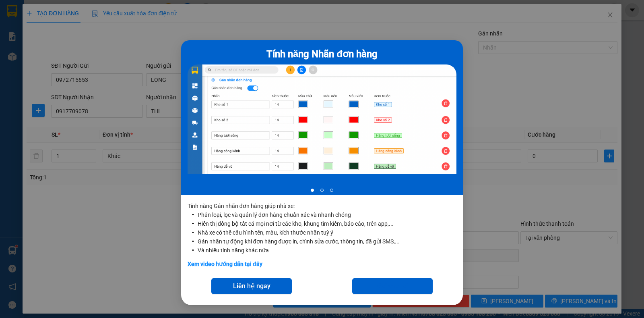  What do you see at coordinates (327, 242) in the screenshot?
I see `li: Gán nhãn tự động khi đơn hàng được in, chỉnh sửa cước, thông tin, đã gửi SMS,...` at bounding box center [327, 242].